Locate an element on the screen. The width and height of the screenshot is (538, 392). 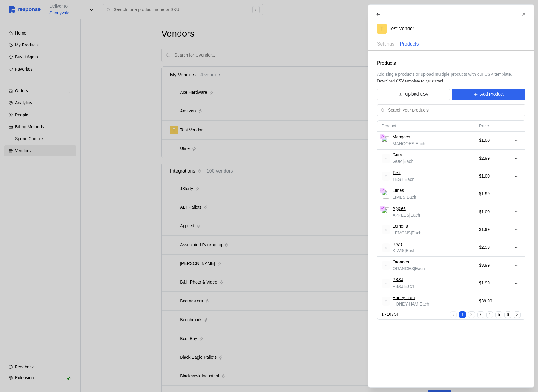
span: APPLES is located at coordinates (401, 215).